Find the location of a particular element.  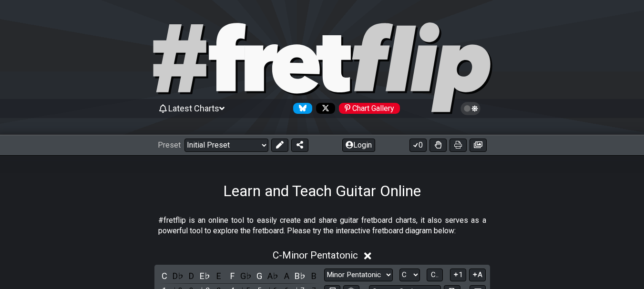

div: Chart Gallery is located at coordinates (369, 108).